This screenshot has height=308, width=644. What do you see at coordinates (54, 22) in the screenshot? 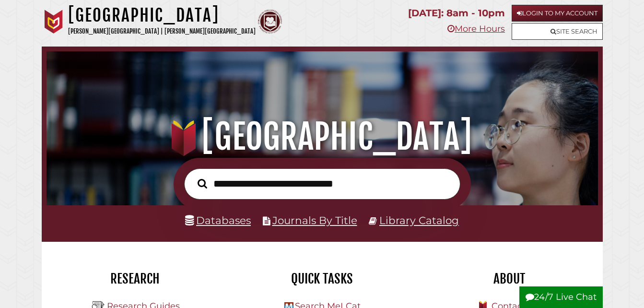
I see `img: Calvin University` at bounding box center [54, 22].